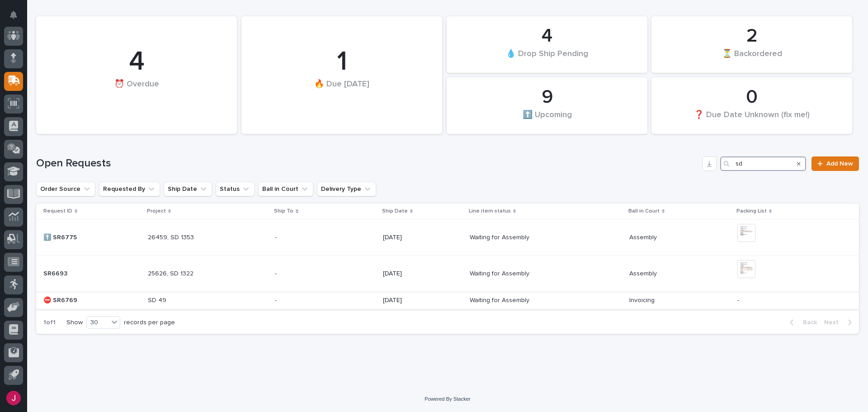 This screenshot has width=868, height=412. What do you see at coordinates (807, 323) in the screenshot?
I see `span: Back` at bounding box center [807, 323].